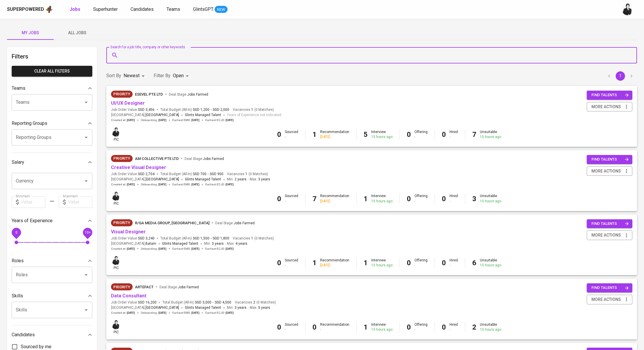 This screenshot has width=644, height=350. What do you see at coordinates (223, 303) in the screenshot?
I see `span: SGD 4,500` at bounding box center [223, 303].